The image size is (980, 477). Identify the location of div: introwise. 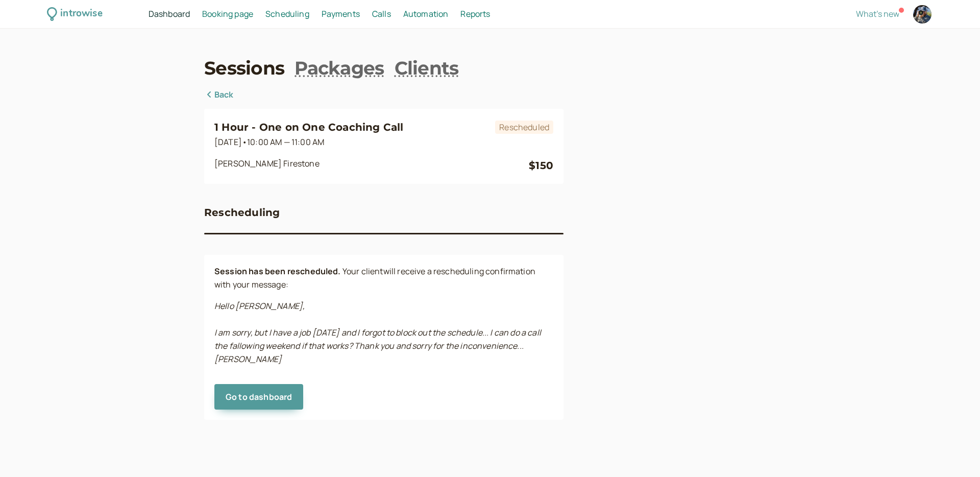
(82, 14).